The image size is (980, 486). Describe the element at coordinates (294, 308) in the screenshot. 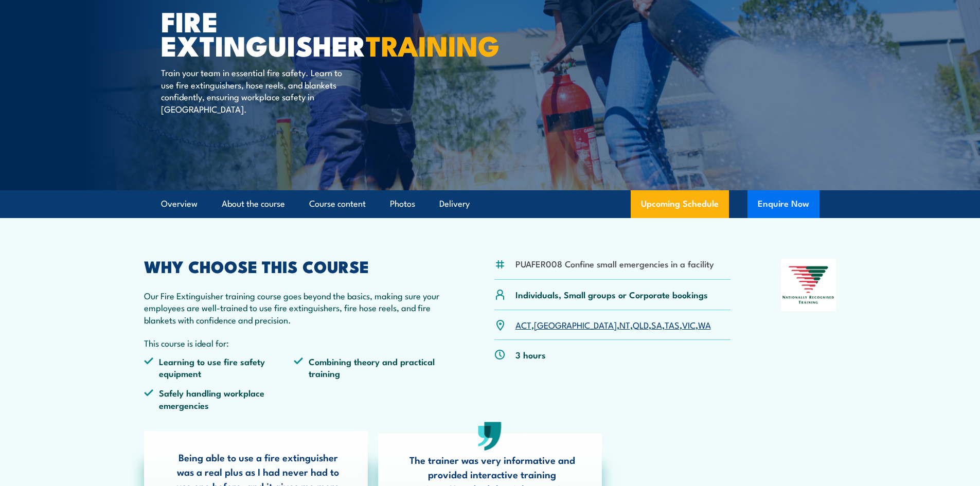

I see `p: Our Fire Extinguisher training course goes beyond the basics, making sure your employees are well...` at that location.